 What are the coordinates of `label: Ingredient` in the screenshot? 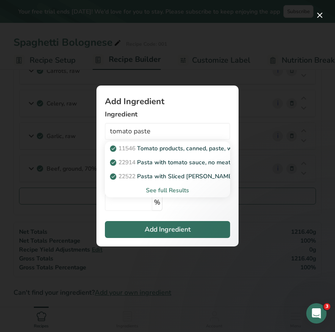 It's located at (167, 114).